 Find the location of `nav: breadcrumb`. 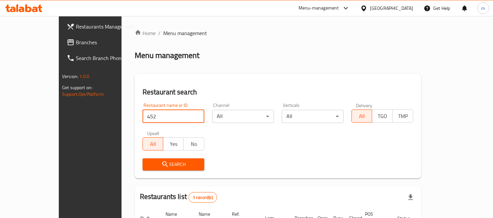

nav: breadcrumb is located at coordinates (278, 33).